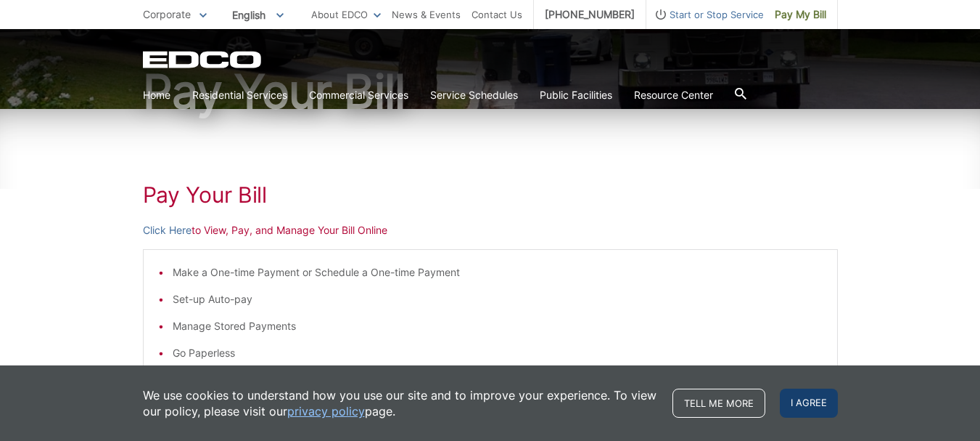 The height and width of the screenshot is (441, 980). I want to click on li: Make a One-time Payment or Schedule a One-time Payment, so click(497, 272).